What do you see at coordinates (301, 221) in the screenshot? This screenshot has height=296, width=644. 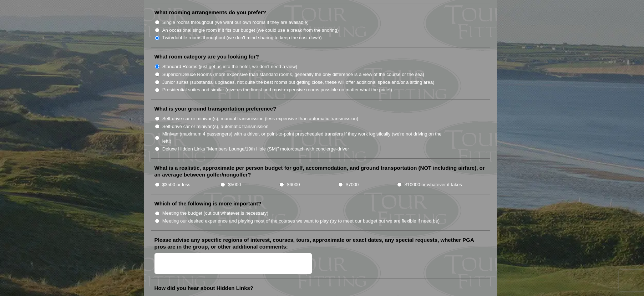 I see `label: Meeting our desired experience and playing most of the courses we want to play (try to meet our b...` at bounding box center [301, 221].